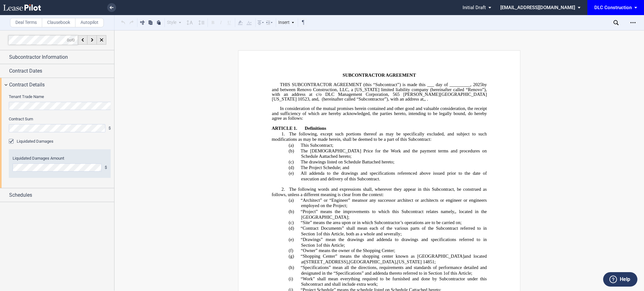  I want to click on button: Cut, so click(142, 22).